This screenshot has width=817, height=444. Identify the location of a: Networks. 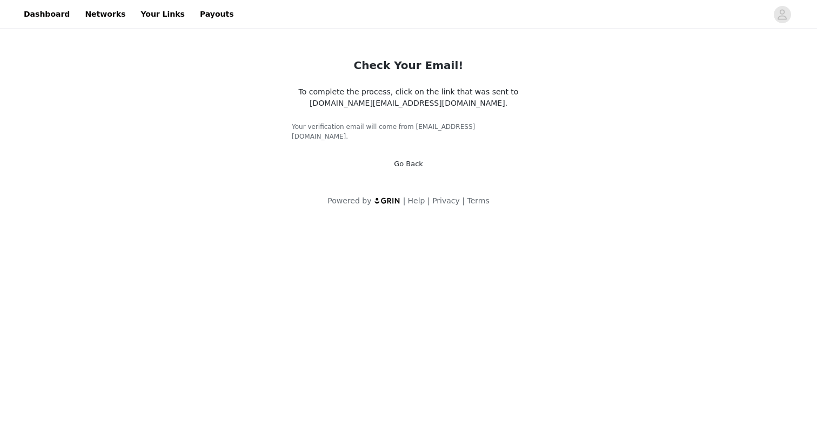
(105, 14).